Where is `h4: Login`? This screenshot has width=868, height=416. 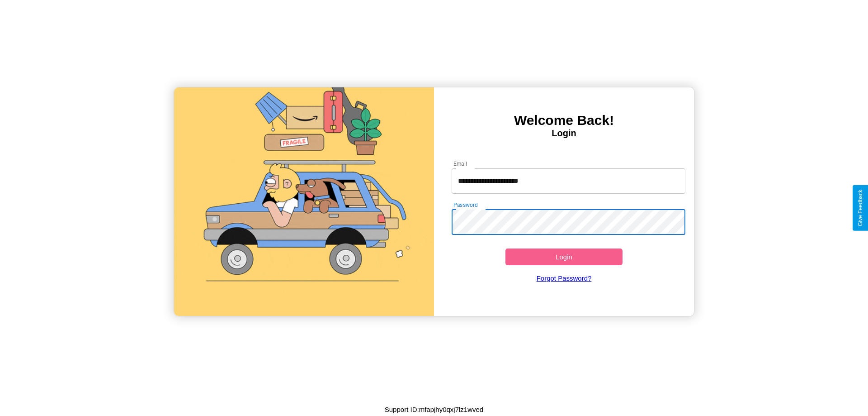
h4: Login is located at coordinates (563, 133).